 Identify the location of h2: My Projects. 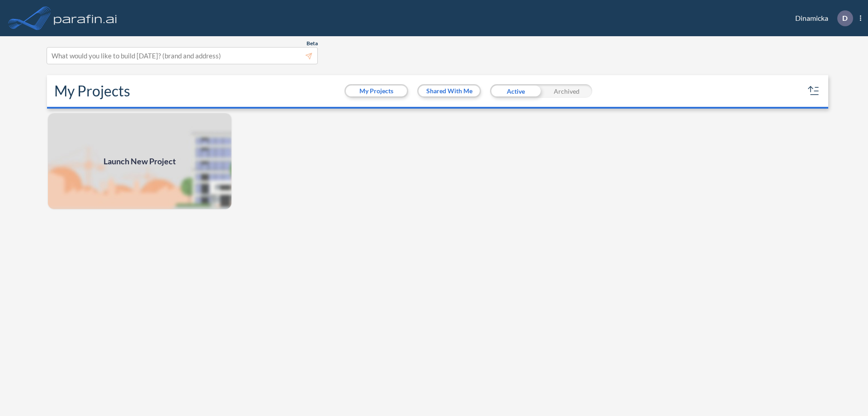
(93, 91).